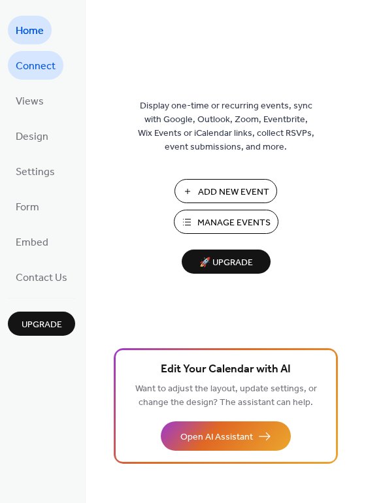 The image size is (366, 503). What do you see at coordinates (226, 262) in the screenshot?
I see `button: 🚀 Upgrade` at bounding box center [226, 262].